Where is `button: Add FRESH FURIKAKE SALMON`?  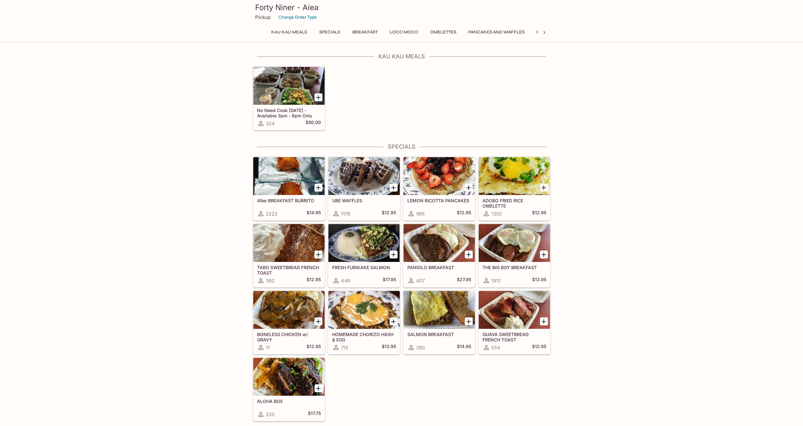
button: Add FRESH FURIKAKE SALMON is located at coordinates (393, 254).